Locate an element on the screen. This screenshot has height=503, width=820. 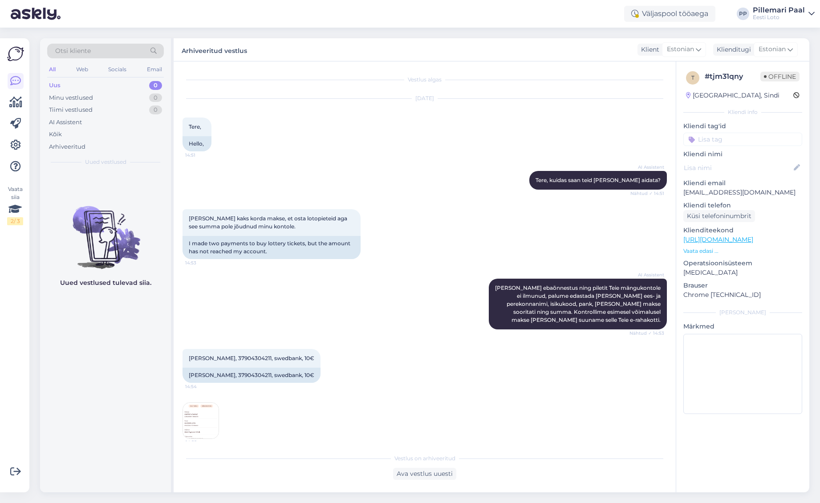
div: Socials is located at coordinates (117, 69).